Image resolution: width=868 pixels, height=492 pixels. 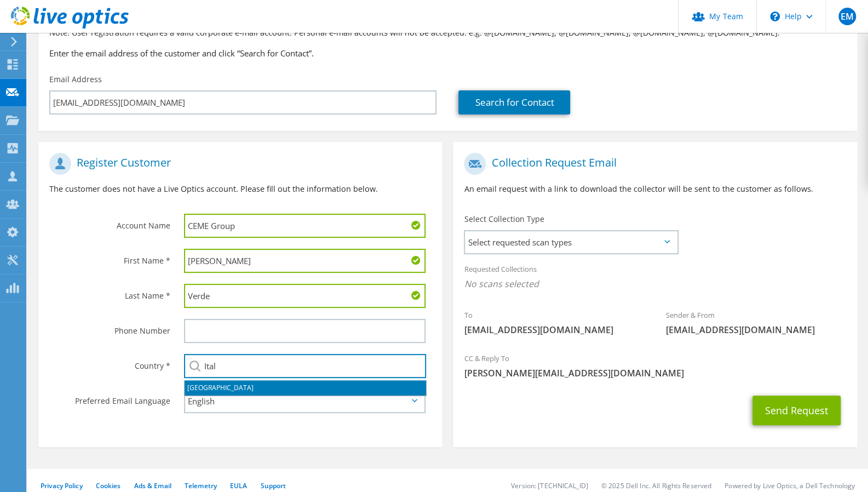 What do you see at coordinates (153, 485) in the screenshot?
I see `a: Ads & Email` at bounding box center [153, 485].